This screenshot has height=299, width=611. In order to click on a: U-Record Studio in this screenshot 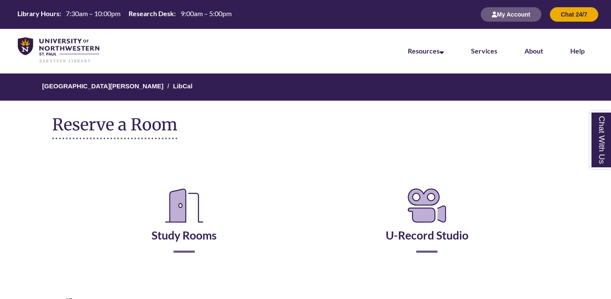, I will do `click(427, 225)`.